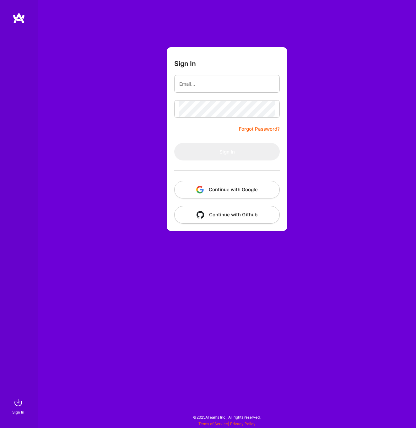 The width and height of the screenshot is (416, 428). What do you see at coordinates (185, 63) in the screenshot?
I see `h3: Sign In` at bounding box center [185, 63].